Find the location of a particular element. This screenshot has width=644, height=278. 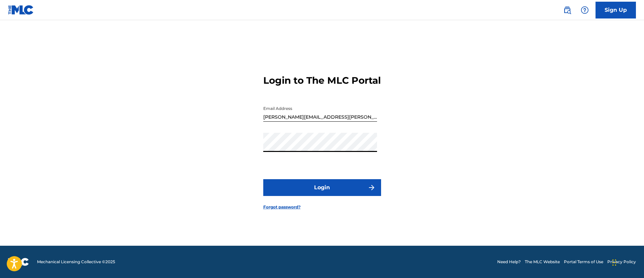

a: Privacy Policy is located at coordinates (622, 262).